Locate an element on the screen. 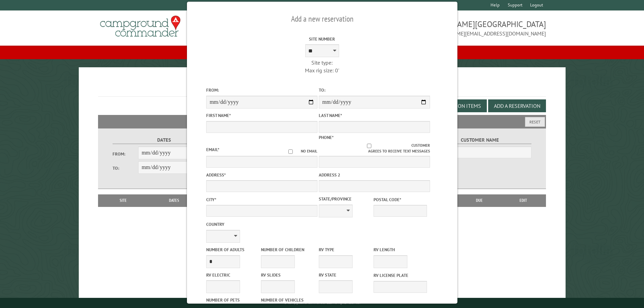 This screenshot has width=644, height=308. label: Address is located at coordinates (262, 175).